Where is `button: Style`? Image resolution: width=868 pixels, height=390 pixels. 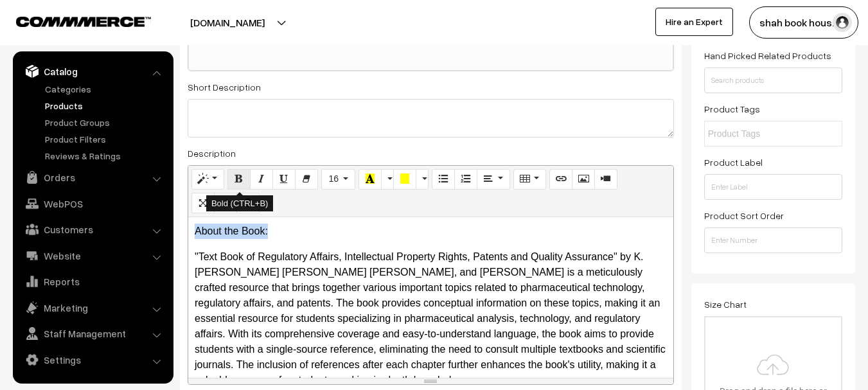 button: Style is located at coordinates (208, 179).